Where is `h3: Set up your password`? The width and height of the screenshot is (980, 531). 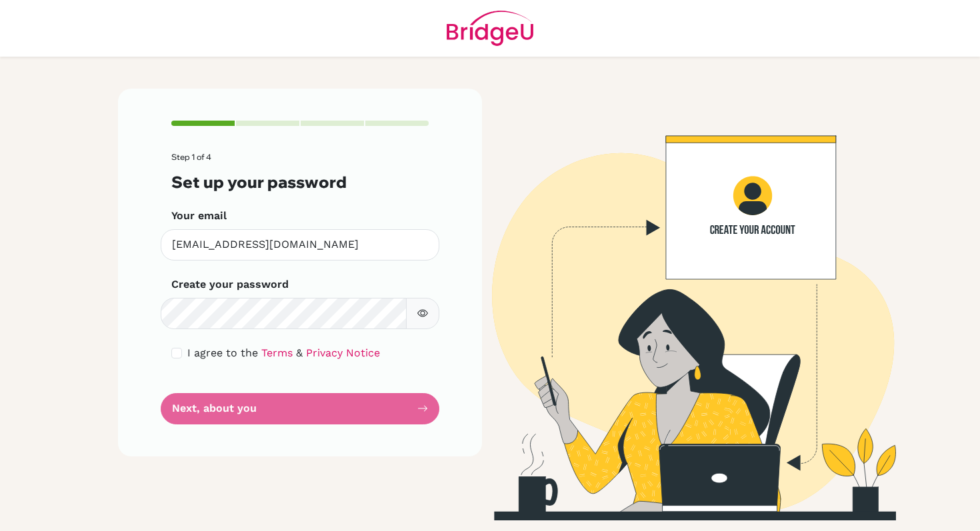
h3: Set up your password is located at coordinates (300, 182).